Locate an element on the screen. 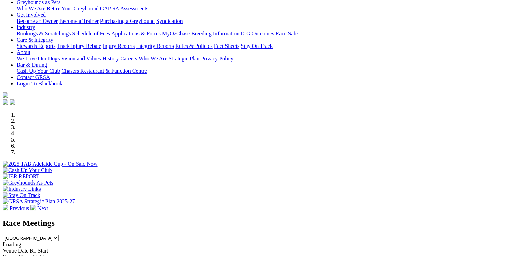 The width and height of the screenshot is (524, 256). span: Previous is located at coordinates (19, 208).